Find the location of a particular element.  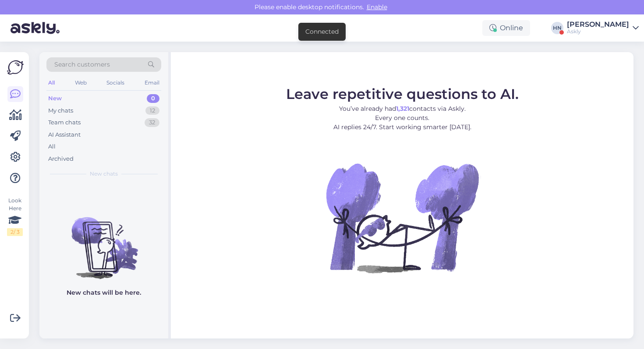

span: New chats is located at coordinates (104, 174).